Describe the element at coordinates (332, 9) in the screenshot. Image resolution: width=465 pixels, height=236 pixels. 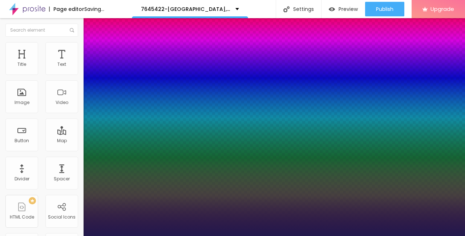
I see `img: view-1.svg` at that location.